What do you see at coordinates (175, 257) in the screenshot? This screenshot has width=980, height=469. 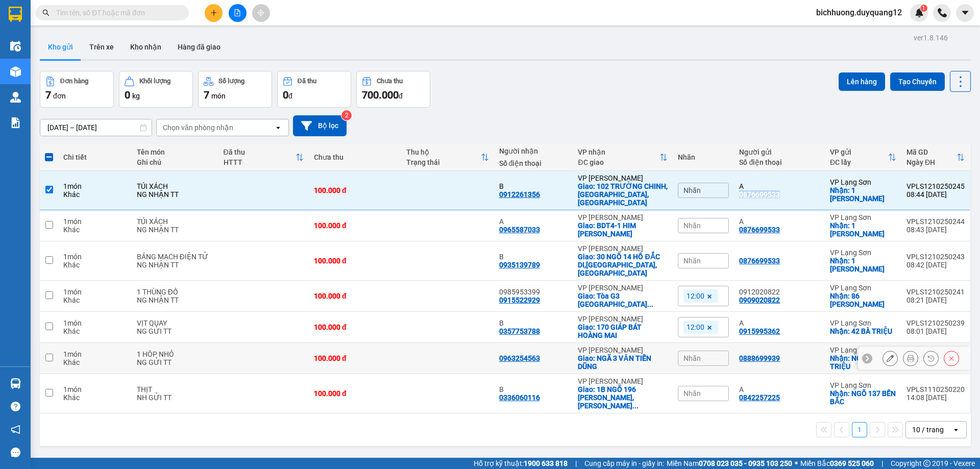 I see `div: BẢNG MẠCH ĐIỆN TỬ` at bounding box center [175, 257].